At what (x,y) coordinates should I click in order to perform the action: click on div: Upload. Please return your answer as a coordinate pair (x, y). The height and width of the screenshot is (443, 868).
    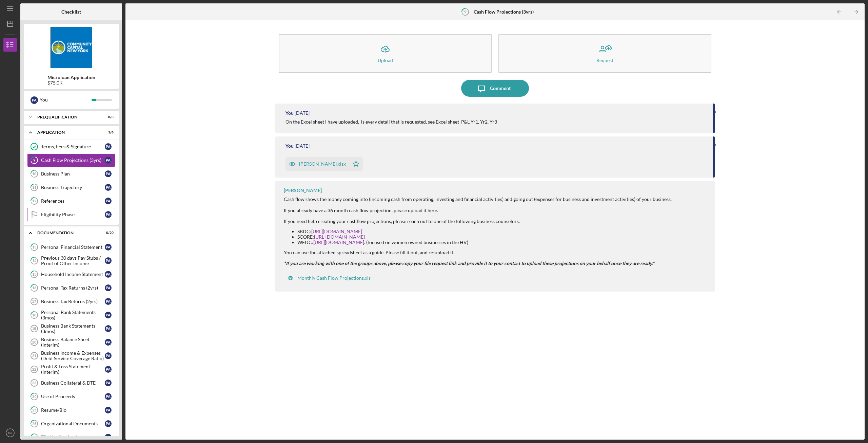
    Looking at the image, I should click on (385, 60).